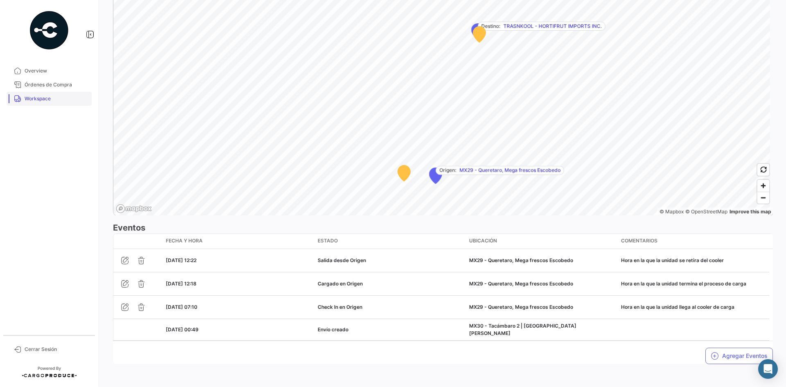 Image resolution: width=786 pixels, height=387 pixels. Describe the element at coordinates (763, 185) in the screenshot. I see `button: Zoom in` at that location.